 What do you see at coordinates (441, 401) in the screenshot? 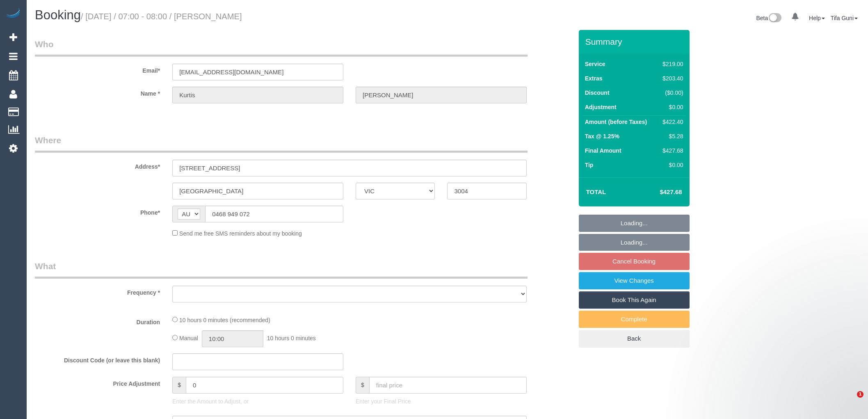
I see `p: Enter your Final Price` at bounding box center [441, 401].